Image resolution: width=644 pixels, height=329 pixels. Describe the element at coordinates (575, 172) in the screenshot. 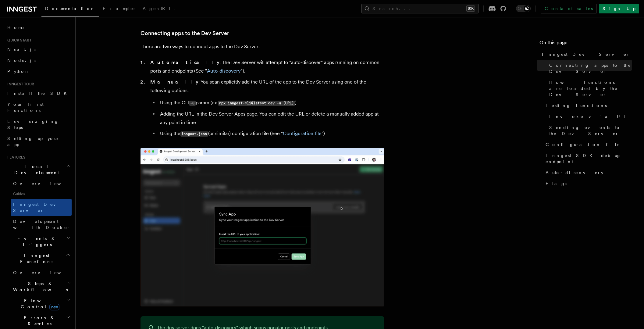

I see `span: Auto-discovery` at that location.